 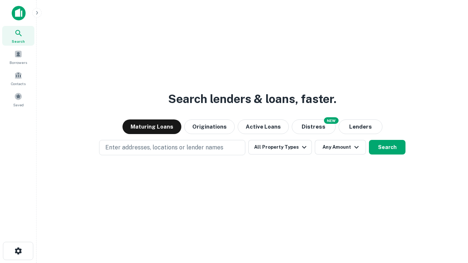 What do you see at coordinates (18, 78) in the screenshot?
I see `div: Contacts` at bounding box center [18, 78].